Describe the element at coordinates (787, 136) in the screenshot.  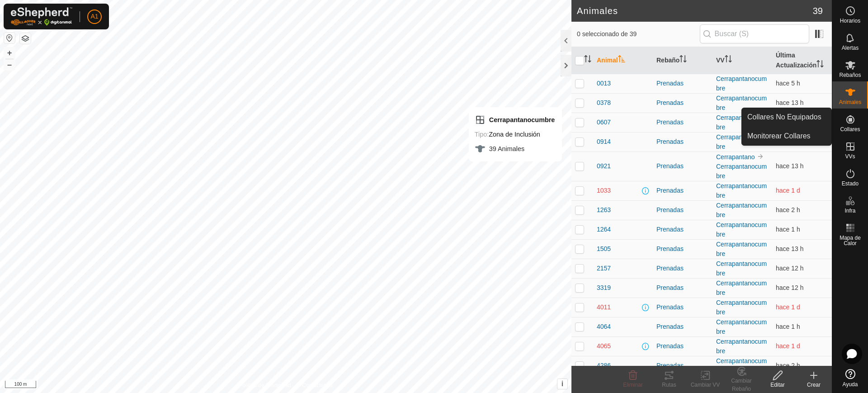
I see `a: Monitorear Collares` at that location.